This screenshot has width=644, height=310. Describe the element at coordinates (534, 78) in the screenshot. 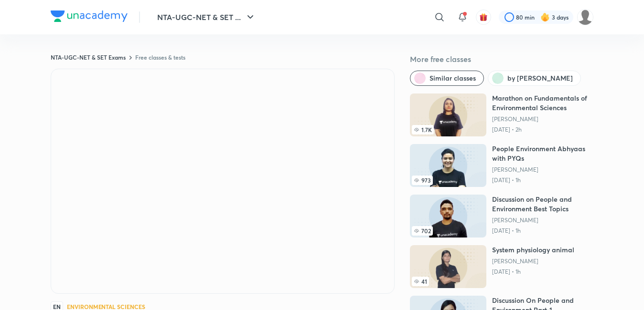

I see `button: by Jyoti Bala` at that location.